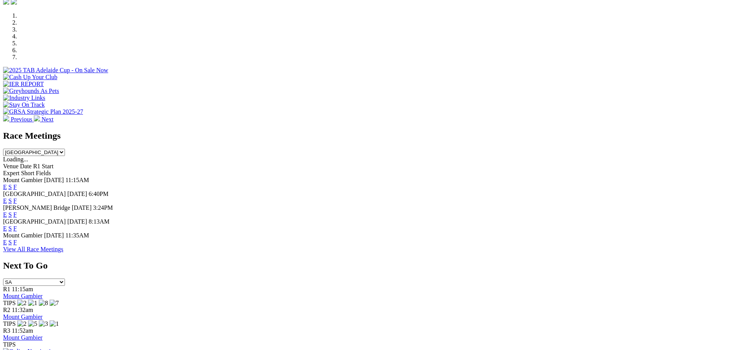 The width and height of the screenshot is (732, 350). I want to click on span: Venue, so click(11, 166).